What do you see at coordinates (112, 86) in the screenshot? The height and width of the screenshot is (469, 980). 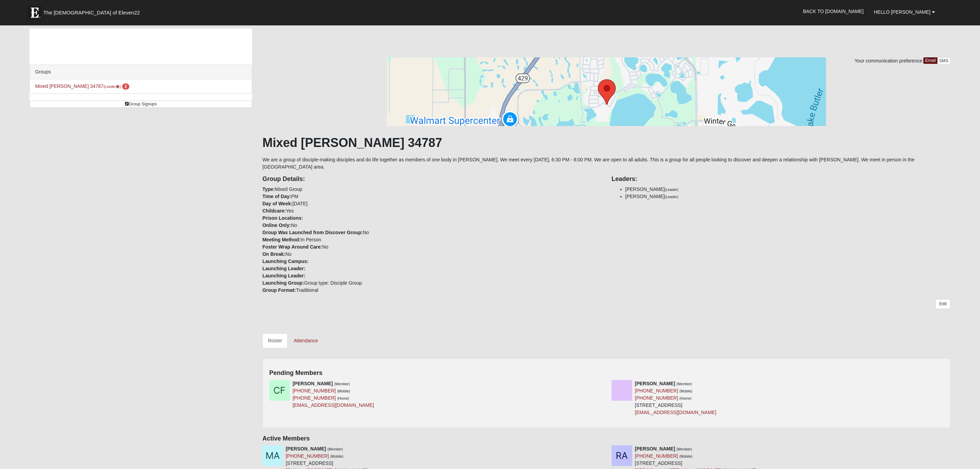 I see `small: (Leader )` at bounding box center [112, 86].